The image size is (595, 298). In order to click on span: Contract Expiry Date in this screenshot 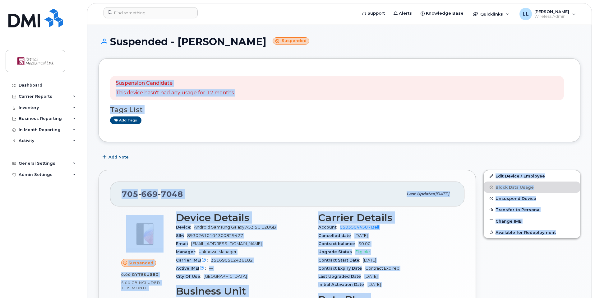, I will do `click(342, 268)`.